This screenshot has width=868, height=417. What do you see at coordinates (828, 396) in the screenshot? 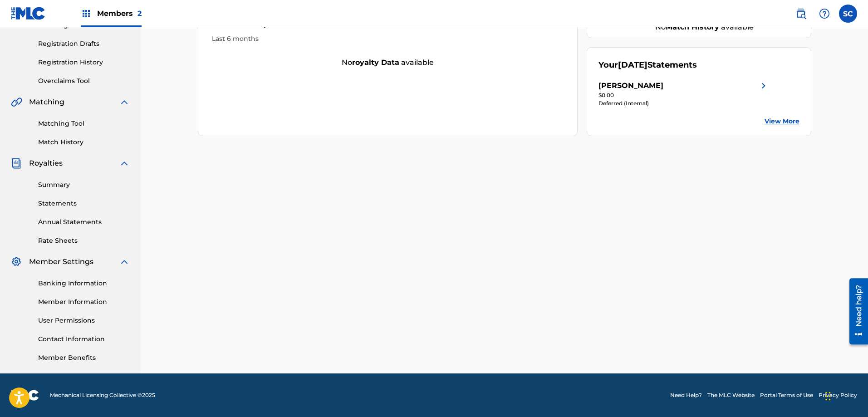
I see `div: Arrastrar` at bounding box center [828, 396].